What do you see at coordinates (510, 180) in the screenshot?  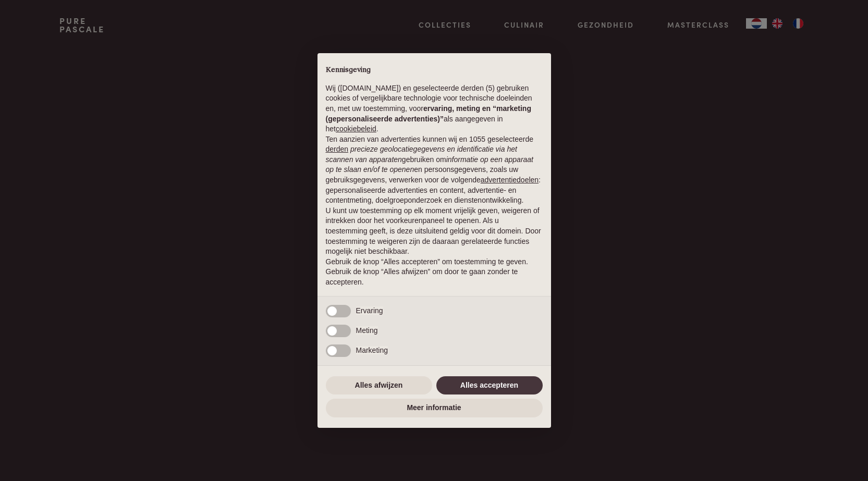 I see `button: advertentiedoelen` at bounding box center [510, 180].